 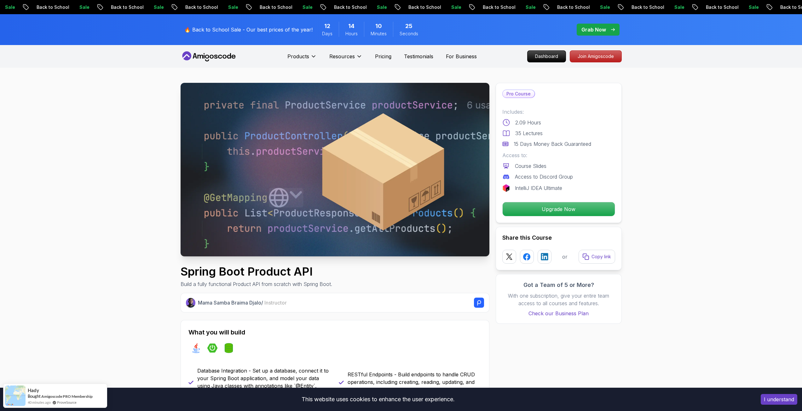 What do you see at coordinates (256, 272) in the screenshot?
I see `h1: Spring Boot Product API` at bounding box center [256, 272].